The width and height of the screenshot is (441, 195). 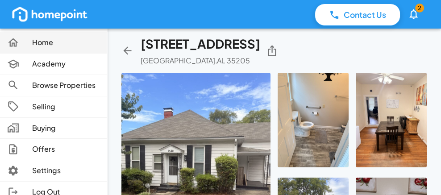 I want to click on p: Browse Properties, so click(x=66, y=85).